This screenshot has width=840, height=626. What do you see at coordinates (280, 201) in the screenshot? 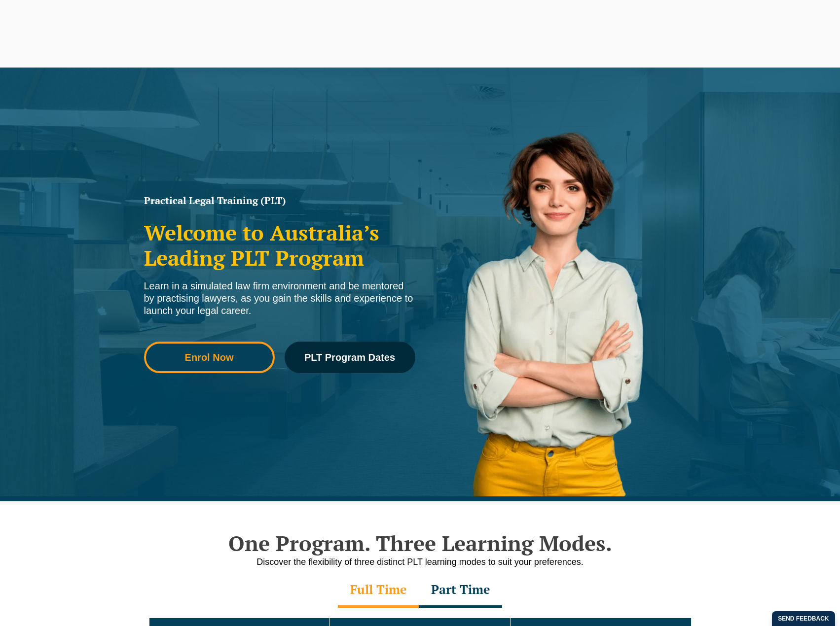
I see `h1: Practical Legal Training (PLT)` at bounding box center [280, 201].